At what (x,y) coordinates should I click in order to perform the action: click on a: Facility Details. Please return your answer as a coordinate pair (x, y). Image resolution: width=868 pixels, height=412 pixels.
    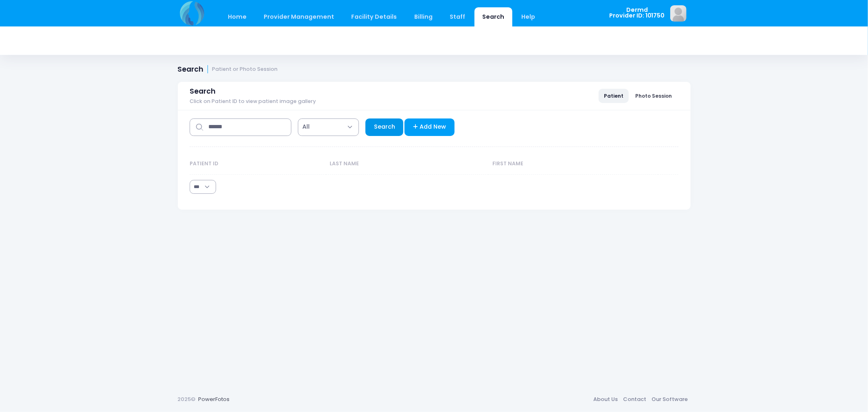
    Looking at the image, I should click on (374, 16).